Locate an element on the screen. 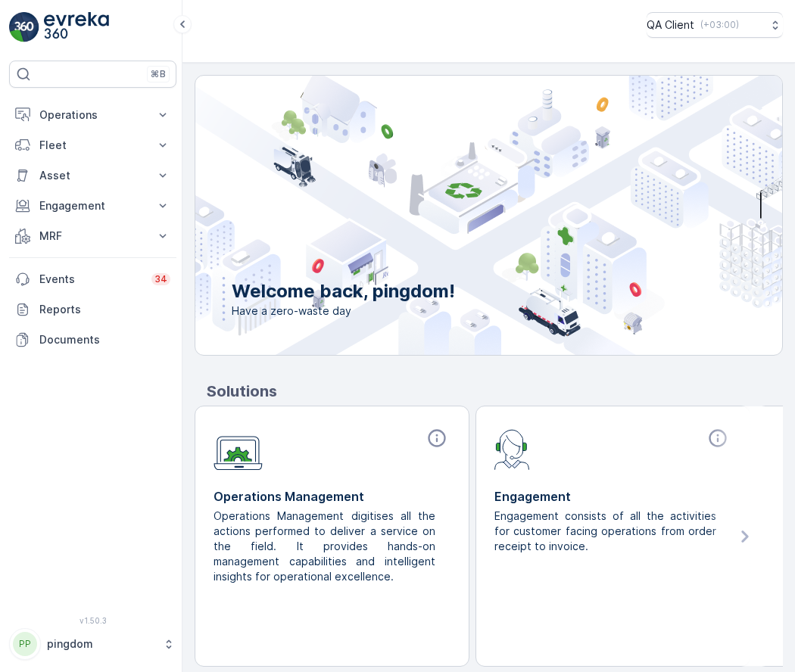 The width and height of the screenshot is (795, 672). button: Fleet is located at coordinates (92, 145).